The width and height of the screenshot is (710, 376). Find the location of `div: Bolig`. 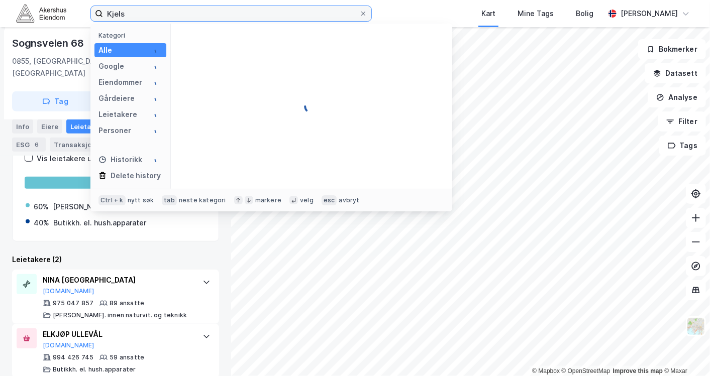

div: Bolig is located at coordinates (585, 14).